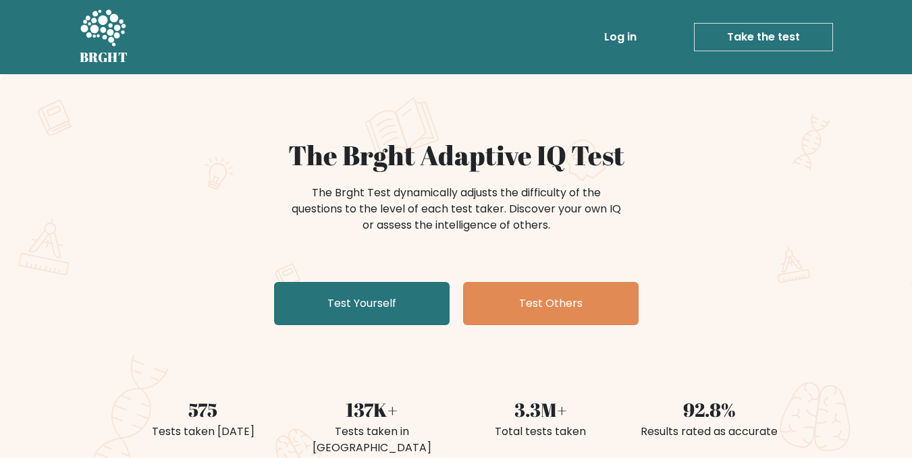 The image size is (912, 458). I want to click on div: 137K+, so click(372, 410).